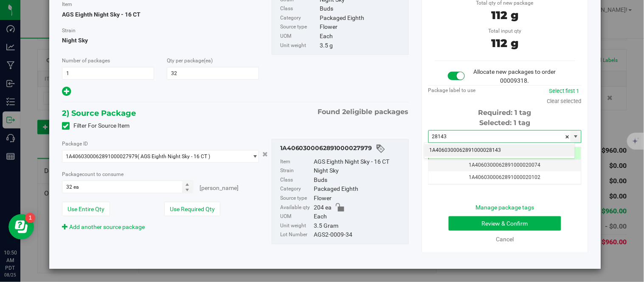  I want to click on span: count, so click(89, 174).